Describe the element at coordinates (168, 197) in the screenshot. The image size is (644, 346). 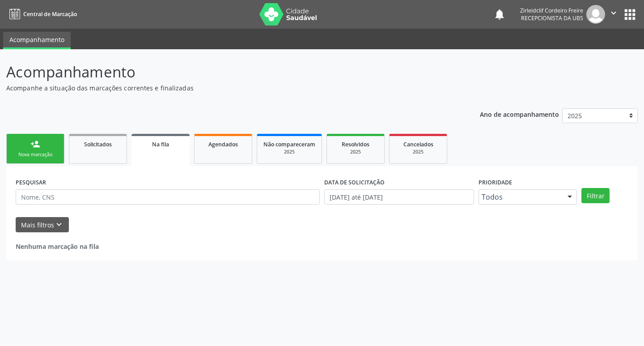
I see `input: Nome, CNS` at that location.